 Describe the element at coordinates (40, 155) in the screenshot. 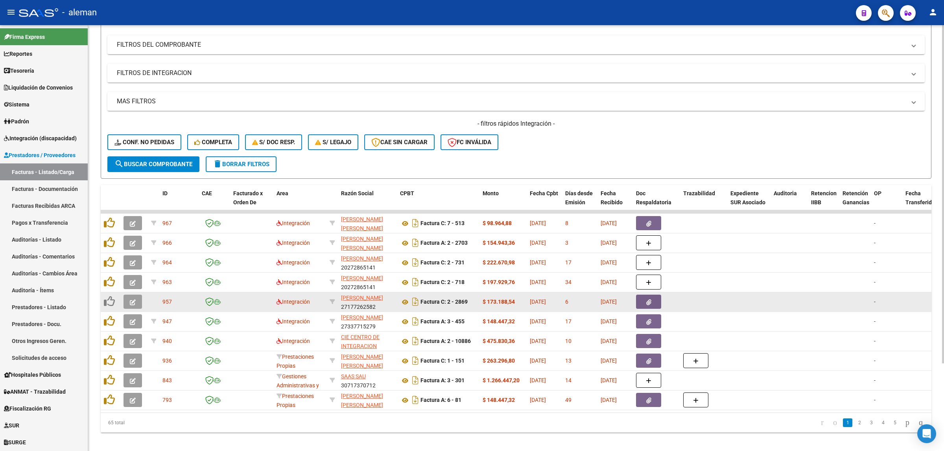

I see `span: Prestadores / Proveedores` at that location.